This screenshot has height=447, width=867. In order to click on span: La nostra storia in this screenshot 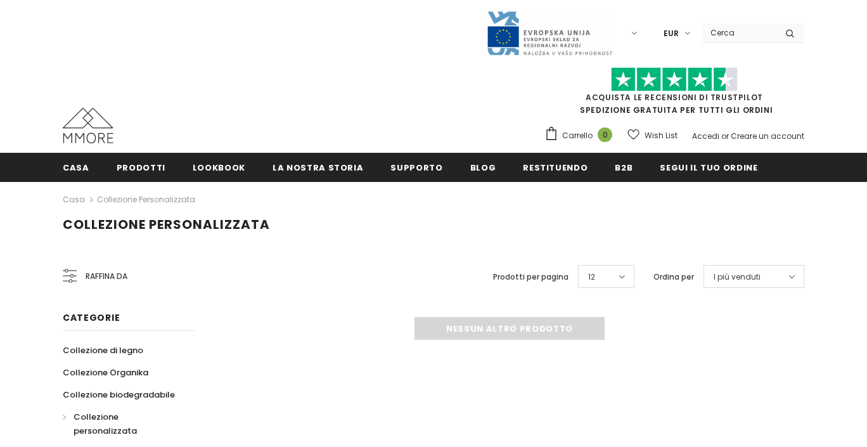, I will do `click(318, 167)`.